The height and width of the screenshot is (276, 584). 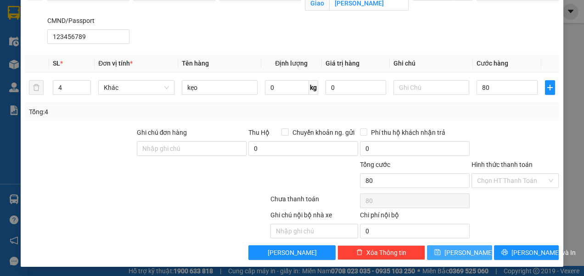 What do you see at coordinates (342, 63) in the screenshot?
I see `span: Giá trị hàng` at bounding box center [342, 63].